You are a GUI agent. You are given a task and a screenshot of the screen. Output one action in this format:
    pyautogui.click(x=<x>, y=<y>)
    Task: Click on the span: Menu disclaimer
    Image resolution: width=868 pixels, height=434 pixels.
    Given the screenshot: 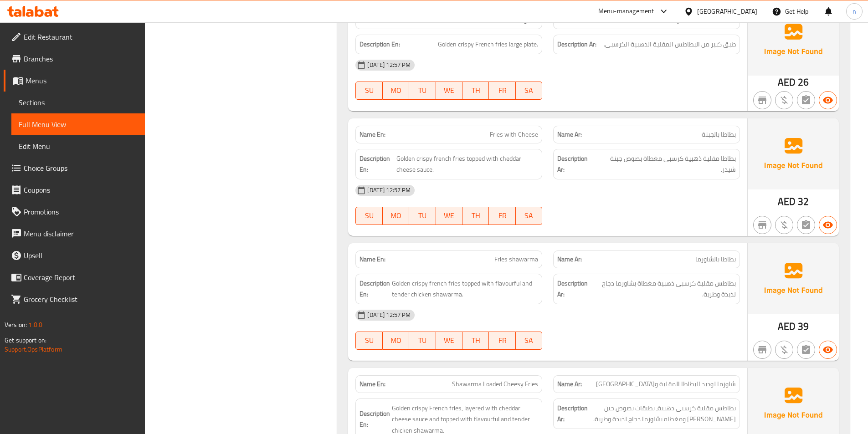 What is the action you would take?
    pyautogui.click(x=80, y=234)
    